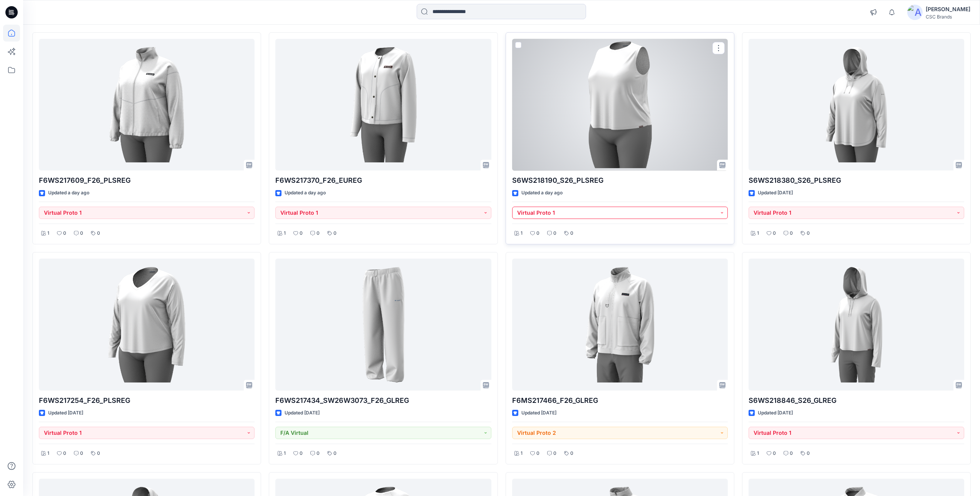  What do you see at coordinates (383, 105) in the screenshot?
I see `a: F6WS217370_F26_EUREG` at bounding box center [383, 105].